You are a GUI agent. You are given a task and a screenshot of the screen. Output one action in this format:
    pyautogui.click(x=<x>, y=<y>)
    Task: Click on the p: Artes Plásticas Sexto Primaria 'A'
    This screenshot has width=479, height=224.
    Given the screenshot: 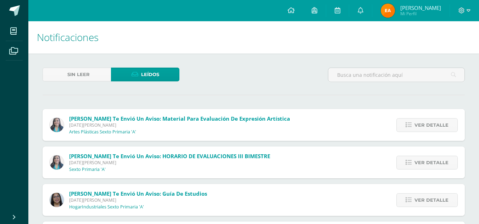 What is the action you would take?
    pyautogui.click(x=102, y=132)
    